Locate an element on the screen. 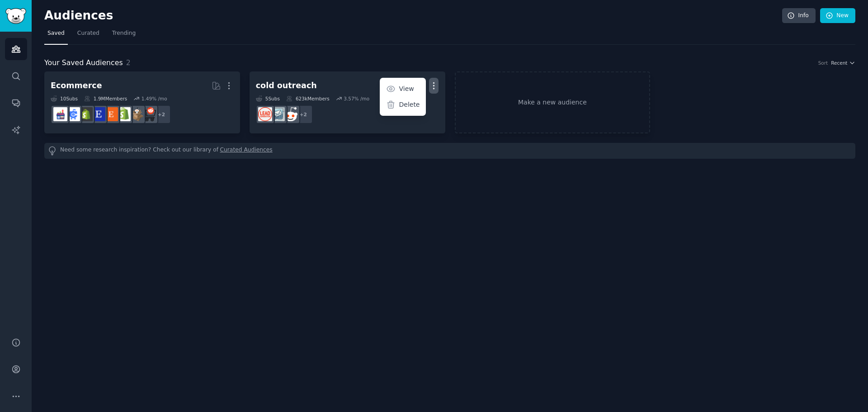  div: 1.9M Members is located at coordinates (105, 99).